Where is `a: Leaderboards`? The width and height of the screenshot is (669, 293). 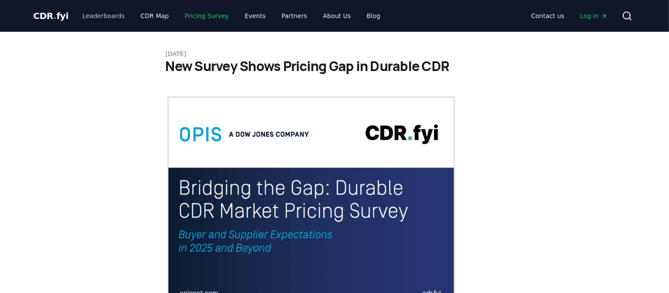
a: Leaderboards is located at coordinates (104, 16).